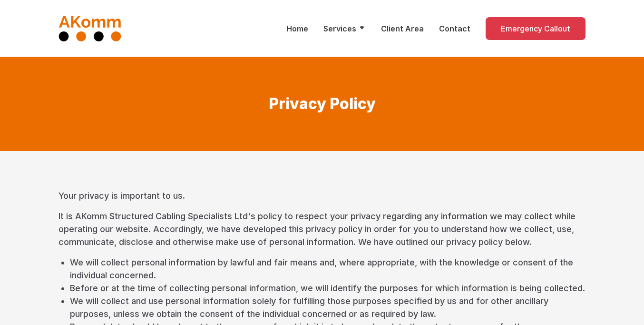 This screenshot has height=325, width=644. I want to click on li: We will collect personal information by lawful and fair means and, where appropriate, with the kn..., so click(328, 268).